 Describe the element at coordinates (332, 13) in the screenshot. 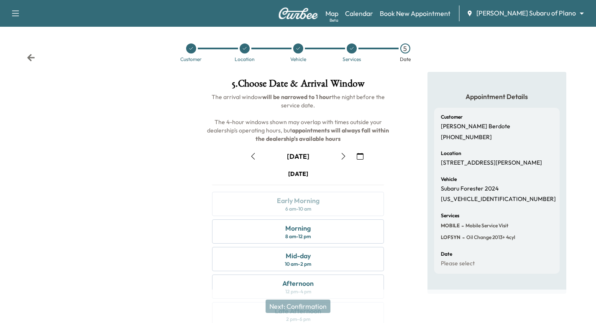

I see `a: MapBeta` at that location.